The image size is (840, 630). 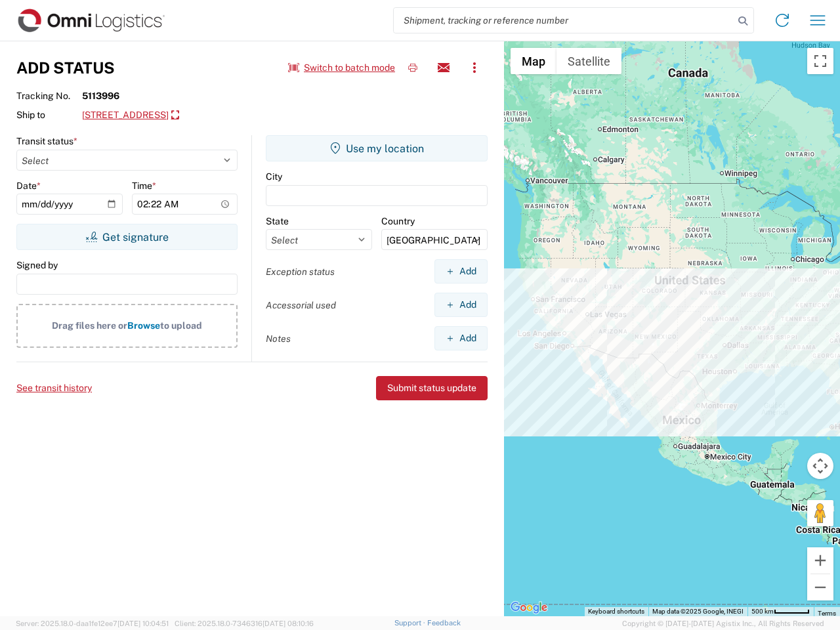 I want to click on a: Terms, so click(x=826, y=613).